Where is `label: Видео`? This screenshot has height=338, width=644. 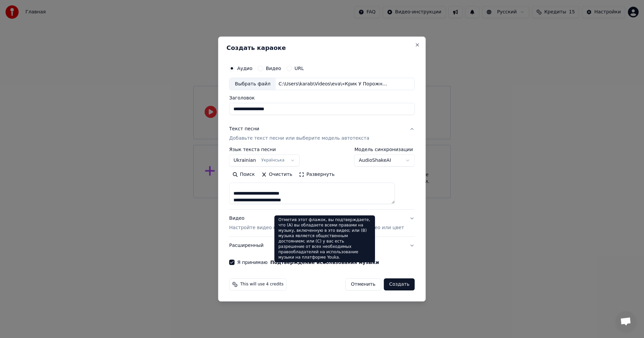 label: Видео is located at coordinates (273, 69).